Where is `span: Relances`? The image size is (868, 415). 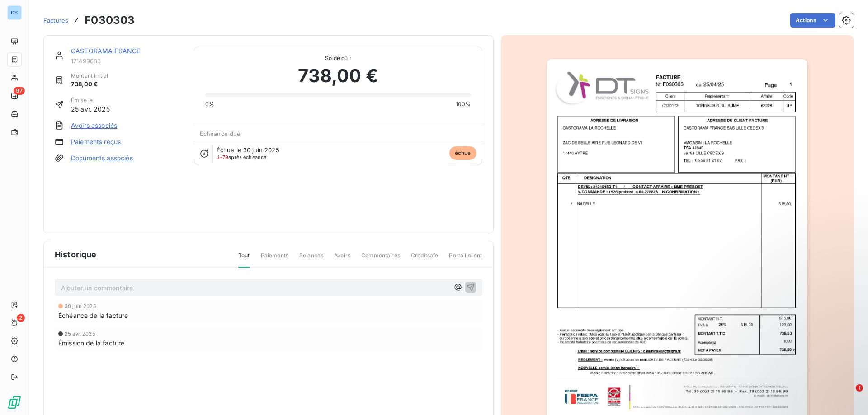 span: Relances is located at coordinates (311, 260).